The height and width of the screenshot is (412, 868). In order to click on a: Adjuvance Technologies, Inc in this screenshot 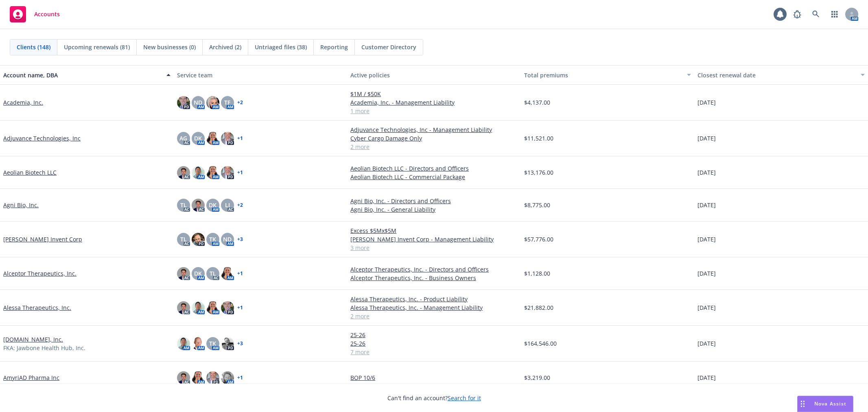, I will do `click(42, 138)`.